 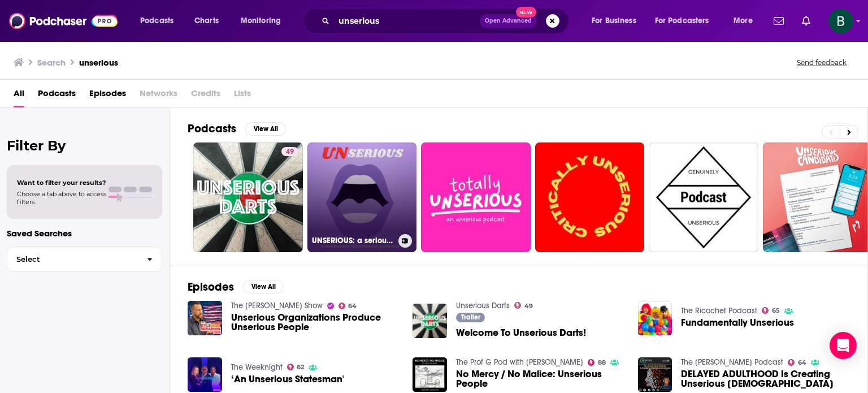 I want to click on a: The Carl Jackson Podcast, so click(x=732, y=362).